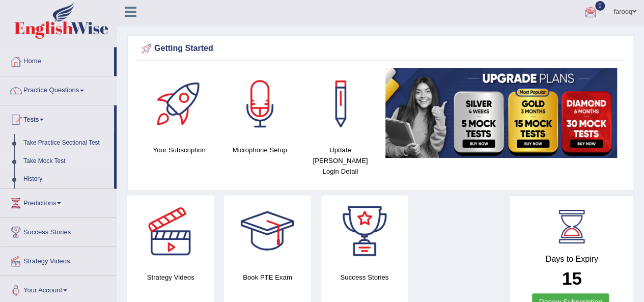  I want to click on a: Strategy Videos, so click(59, 259).